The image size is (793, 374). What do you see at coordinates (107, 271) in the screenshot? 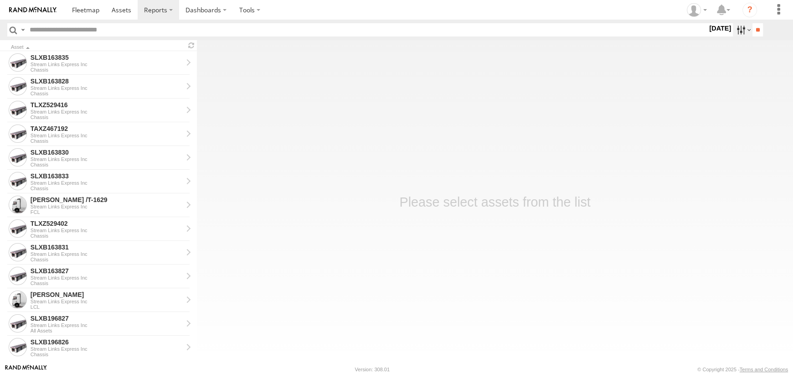
I see `div: SLXB163827 - View Asset History` at bounding box center [107, 271].